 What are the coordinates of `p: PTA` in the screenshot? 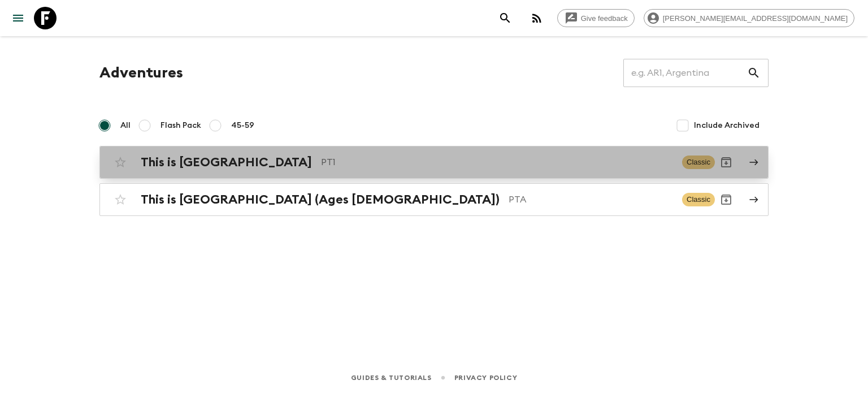 It's located at (590, 199).